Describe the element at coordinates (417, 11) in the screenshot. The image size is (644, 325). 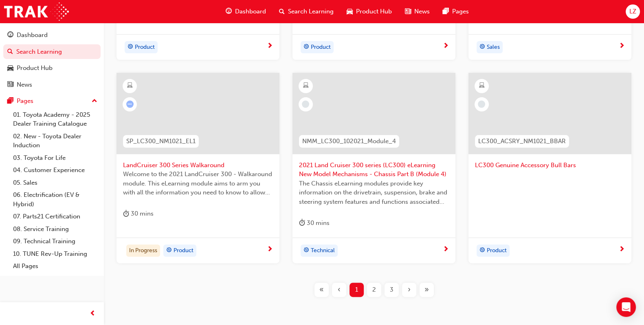
I see `a: news-iconNews` at that location.